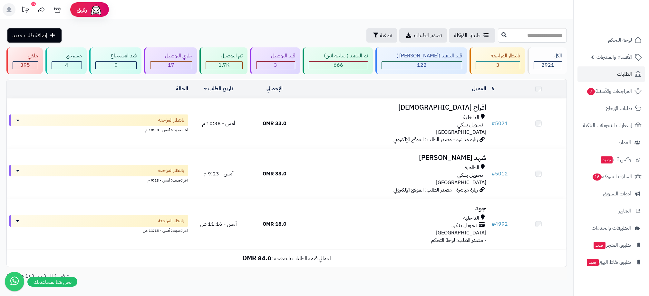 The image size is (649, 296). I want to click on a: قيد التوصيل 3, so click(275, 61).